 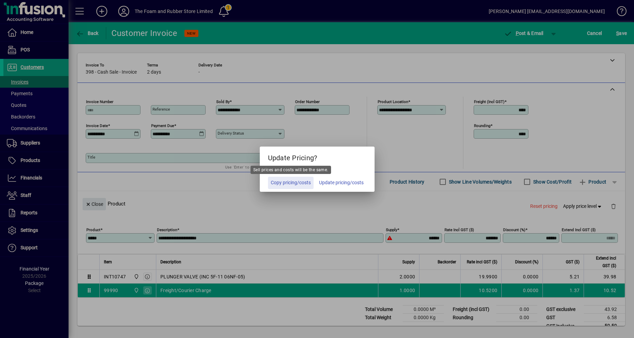 I want to click on button: Update pricing/costs, so click(x=341, y=183).